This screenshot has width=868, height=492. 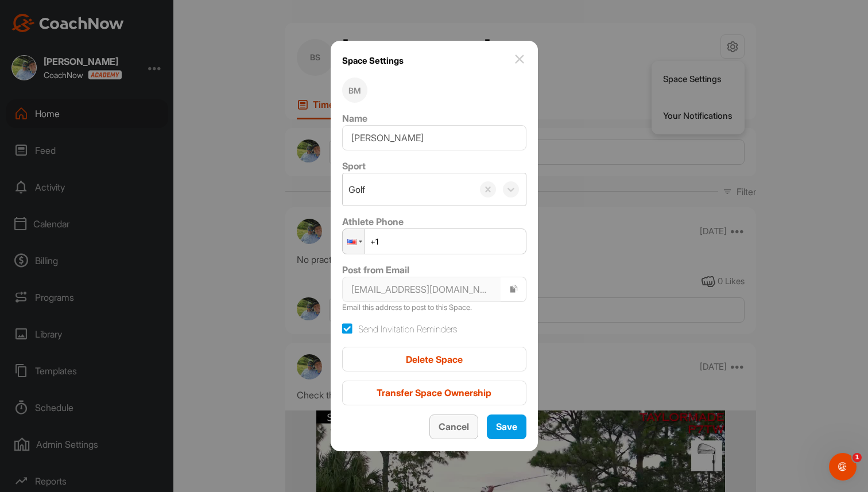 I want to click on label: Name, so click(x=354, y=118).